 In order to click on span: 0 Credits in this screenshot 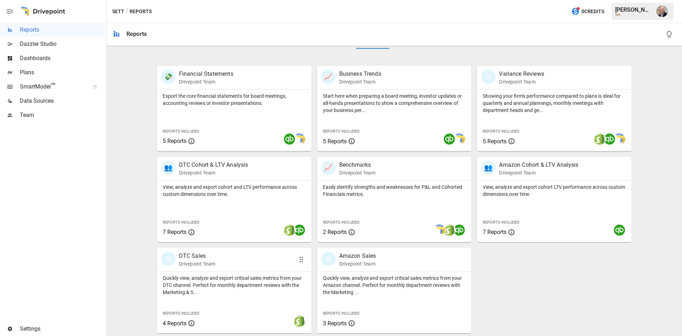, I will do `click(593, 11)`.